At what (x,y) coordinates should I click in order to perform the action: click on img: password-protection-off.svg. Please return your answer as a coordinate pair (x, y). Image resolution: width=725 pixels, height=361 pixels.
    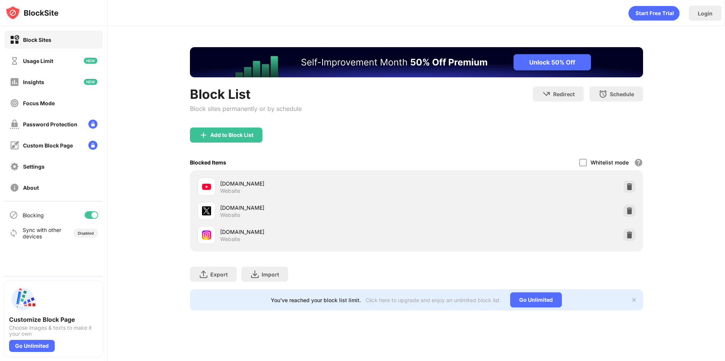
    Looking at the image, I should click on (14, 124).